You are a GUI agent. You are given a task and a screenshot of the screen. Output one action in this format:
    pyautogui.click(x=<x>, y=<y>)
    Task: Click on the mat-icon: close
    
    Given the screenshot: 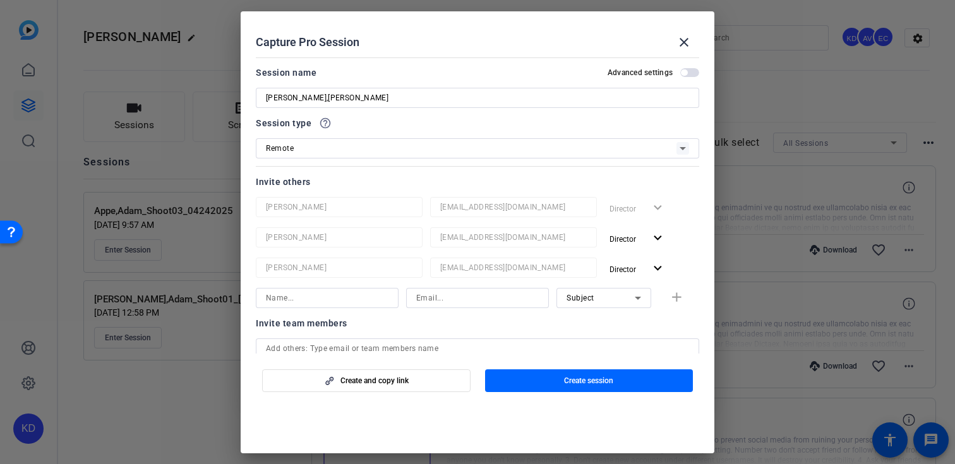 What is the action you would take?
    pyautogui.click(x=684, y=42)
    